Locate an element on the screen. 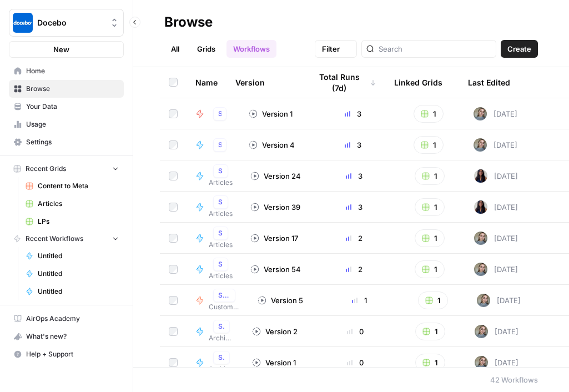 The image size is (569, 392). a: AirOps Academy is located at coordinates (66, 319).